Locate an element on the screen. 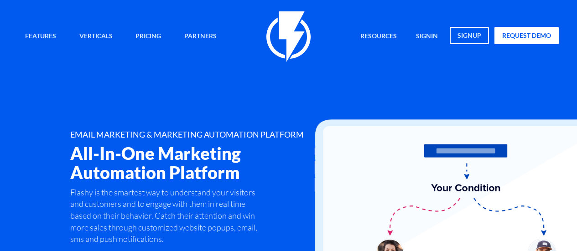 The image size is (577, 251). a: signup is located at coordinates (469, 36).